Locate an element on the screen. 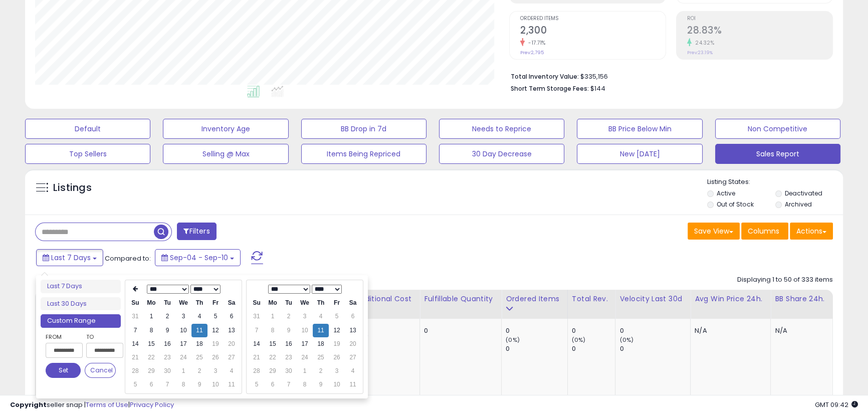  button: Default is located at coordinates (87, 129).